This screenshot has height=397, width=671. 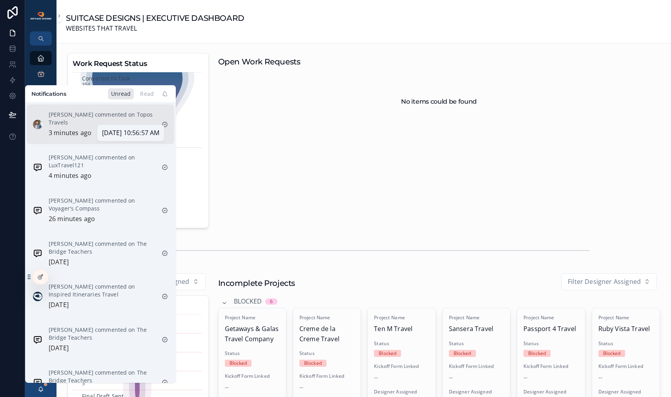 What do you see at coordinates (551, 329) in the screenshot?
I see `span: Passport 4 Travel` at bounding box center [551, 329].